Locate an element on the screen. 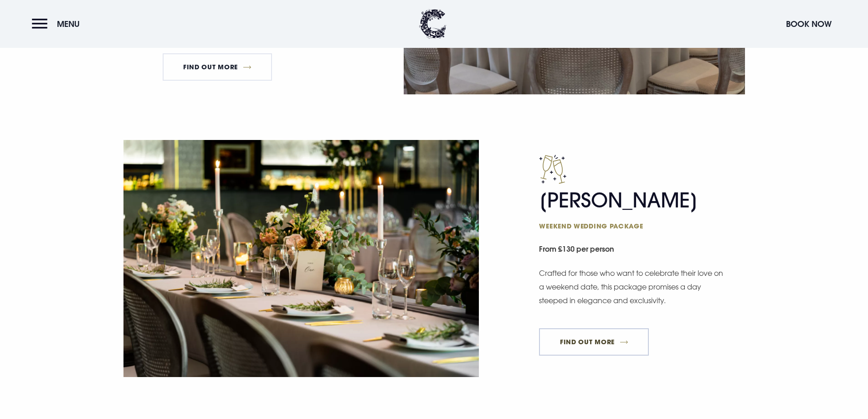 The height and width of the screenshot is (419, 868). button: Menu is located at coordinates (58, 23).